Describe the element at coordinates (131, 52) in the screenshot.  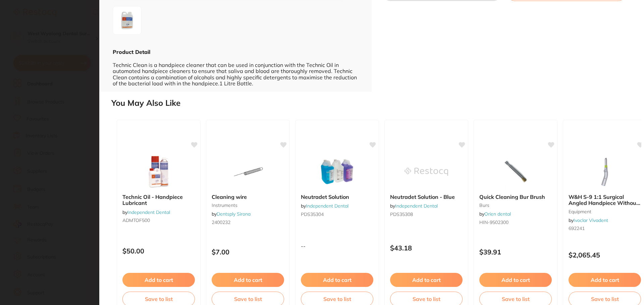
I see `b: Product Detail` at that location.